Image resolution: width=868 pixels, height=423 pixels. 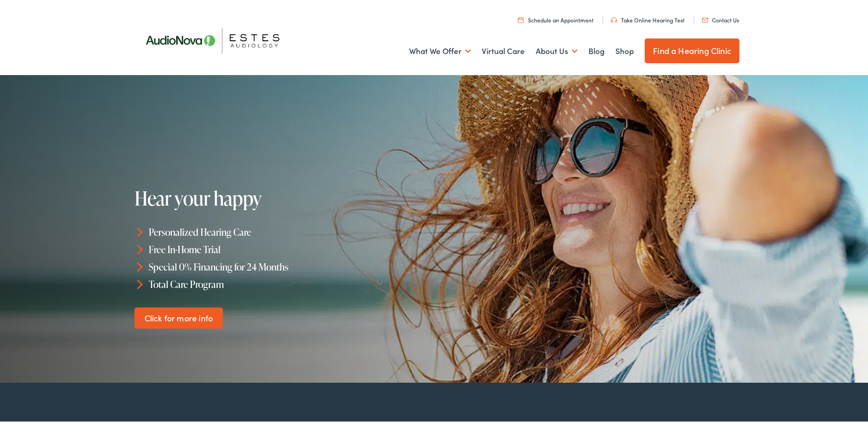 I want to click on a: Contact Us, so click(x=720, y=18).